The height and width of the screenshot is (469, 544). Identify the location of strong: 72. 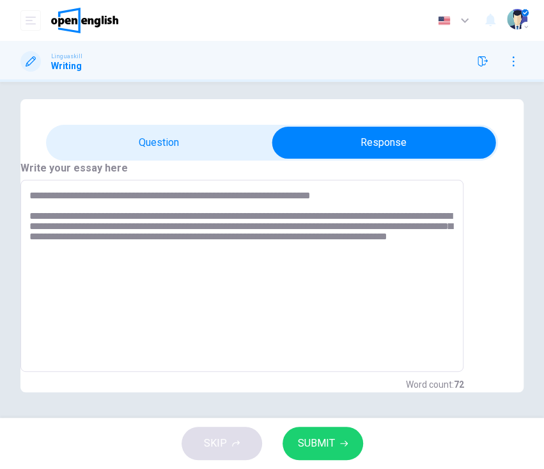
(458, 384).